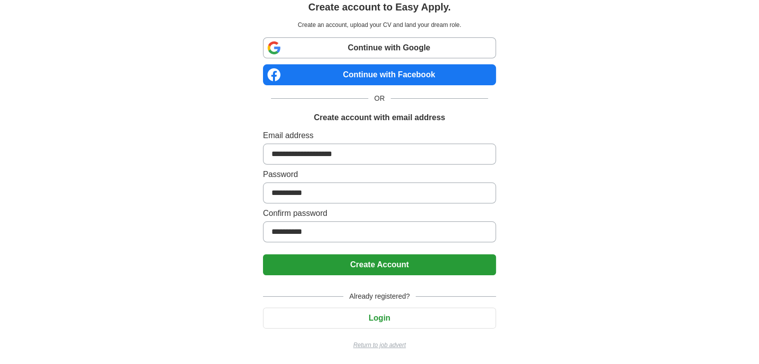 The height and width of the screenshot is (364, 759). Describe the element at coordinates (379, 25) in the screenshot. I see `p: Create an account, upload your CV and land your dream role.` at that location.